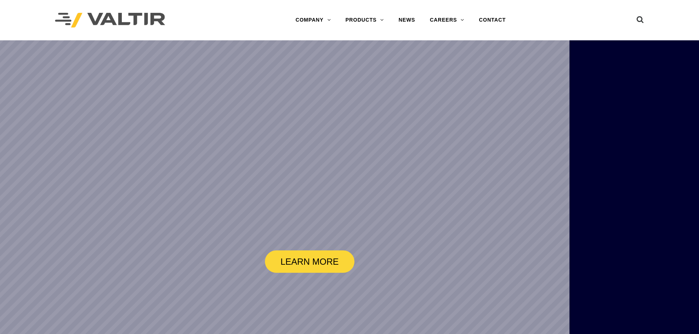  Describe the element at coordinates (110, 20) in the screenshot. I see `img: Valtir` at that location.